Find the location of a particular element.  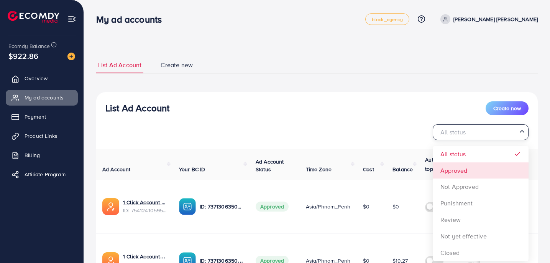

a: Product Links is located at coordinates (42, 136).